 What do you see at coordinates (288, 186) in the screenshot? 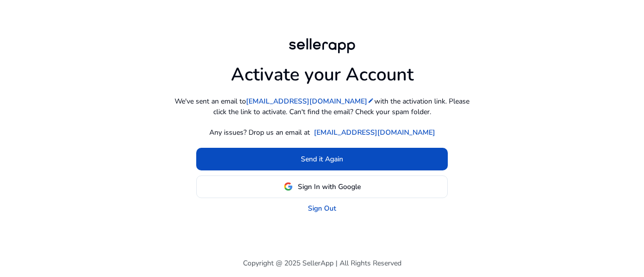
I see `img: google-logo.svg` at bounding box center [288, 186].